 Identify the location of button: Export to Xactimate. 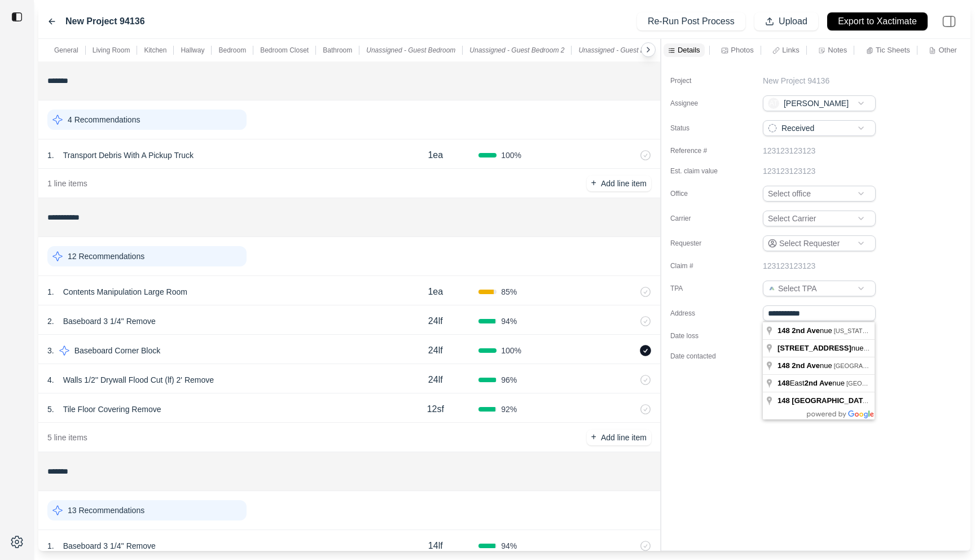
(878, 22).